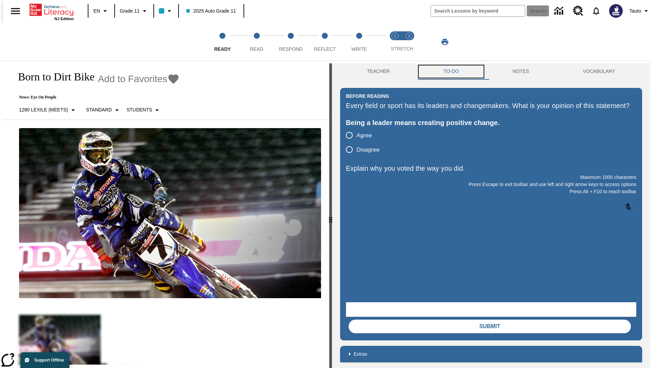  I want to click on div: activity, so click(491, 215).